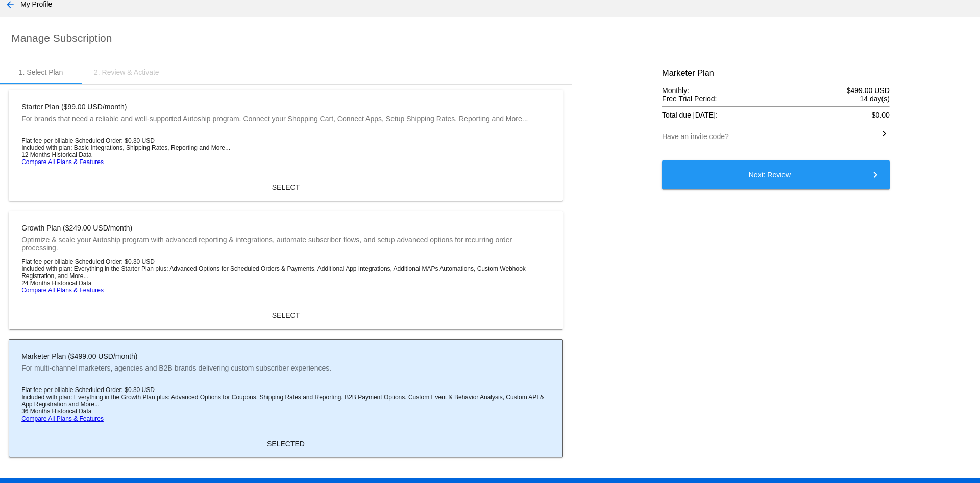 This screenshot has width=980, height=483. I want to click on mat-card-subtitle: For multi-channel marketers, agencies and B2B brands delivering custom subscriber experiences., so click(176, 370).